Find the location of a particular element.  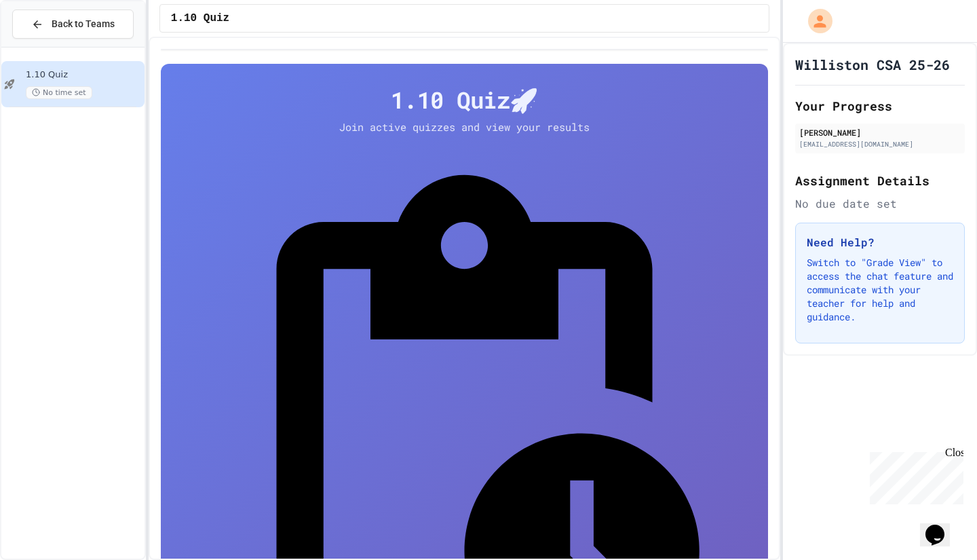

span: No time set is located at coordinates (59, 93).